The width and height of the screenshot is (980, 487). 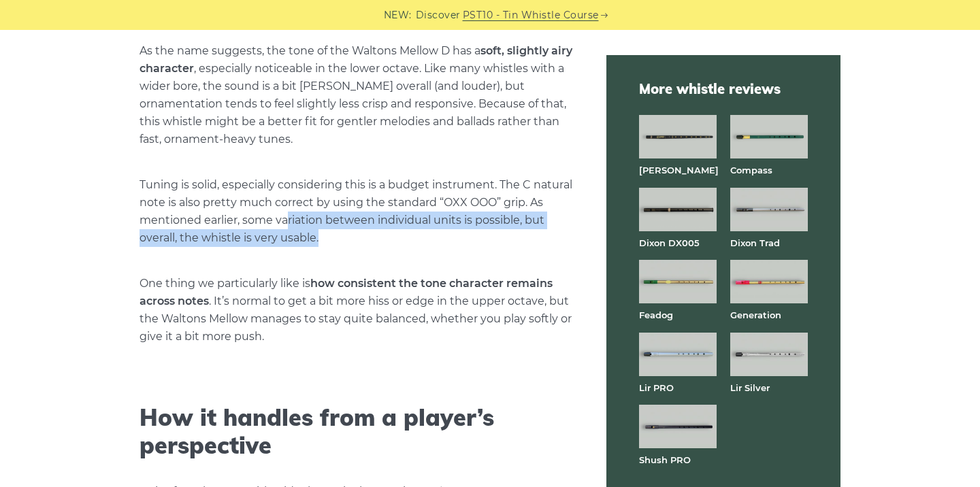 I want to click on strong: Dixon Trad, so click(x=754, y=243).